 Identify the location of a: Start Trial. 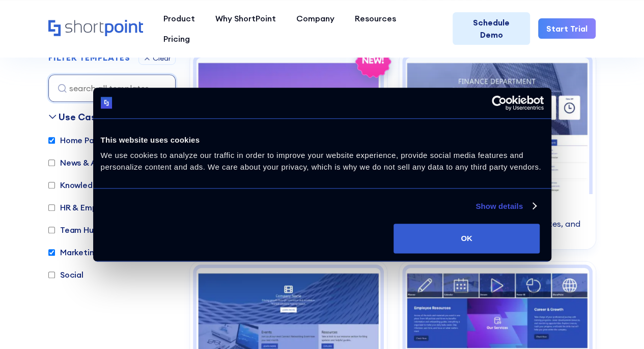
(567, 28).